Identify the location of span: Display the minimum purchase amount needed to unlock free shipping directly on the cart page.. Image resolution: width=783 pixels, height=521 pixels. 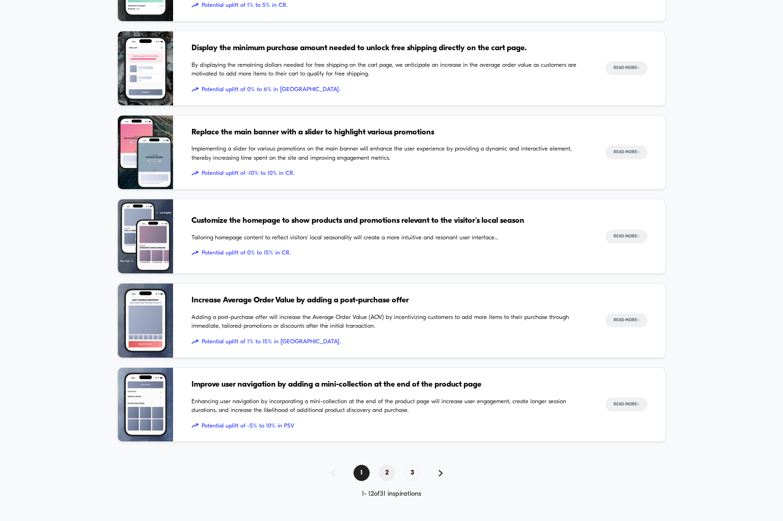
(389, 48).